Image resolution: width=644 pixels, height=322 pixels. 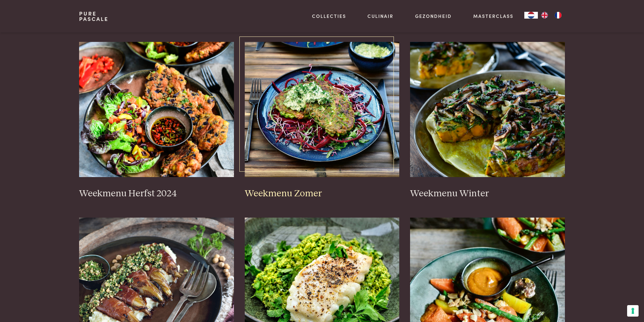 I want to click on a: Weekmenu Winter Weekmenu Winter, so click(x=488, y=121).